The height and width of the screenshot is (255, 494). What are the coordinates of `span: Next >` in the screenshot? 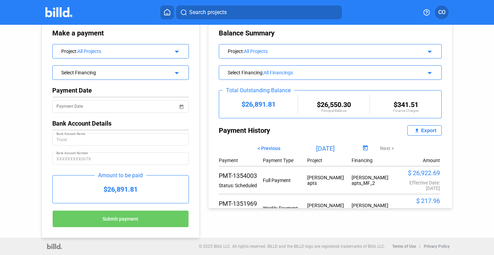 It's located at (387, 148).